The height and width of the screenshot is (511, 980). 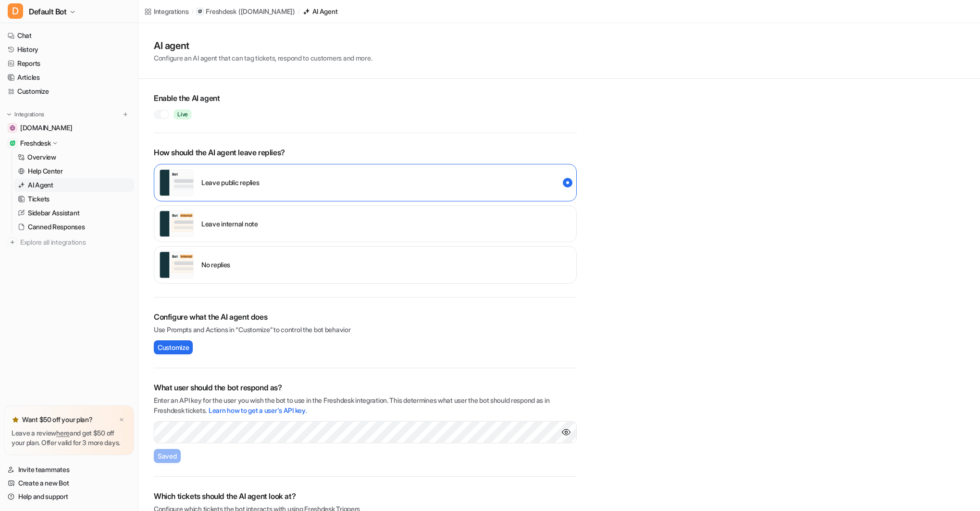 What do you see at coordinates (12, 128) in the screenshot?
I see `img: drivingtests.co.uk` at bounding box center [12, 128].